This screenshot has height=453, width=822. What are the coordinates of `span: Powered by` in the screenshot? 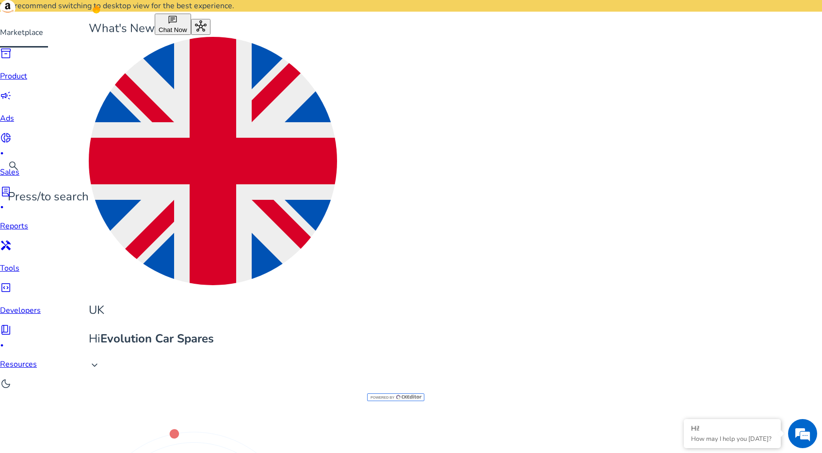 It's located at (382, 397).